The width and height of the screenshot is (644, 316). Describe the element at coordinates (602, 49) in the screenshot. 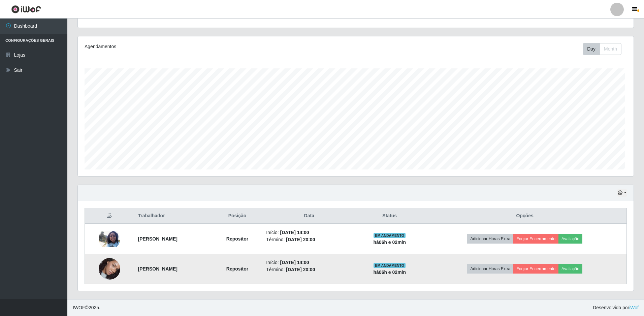

I see `div: First group` at that location.